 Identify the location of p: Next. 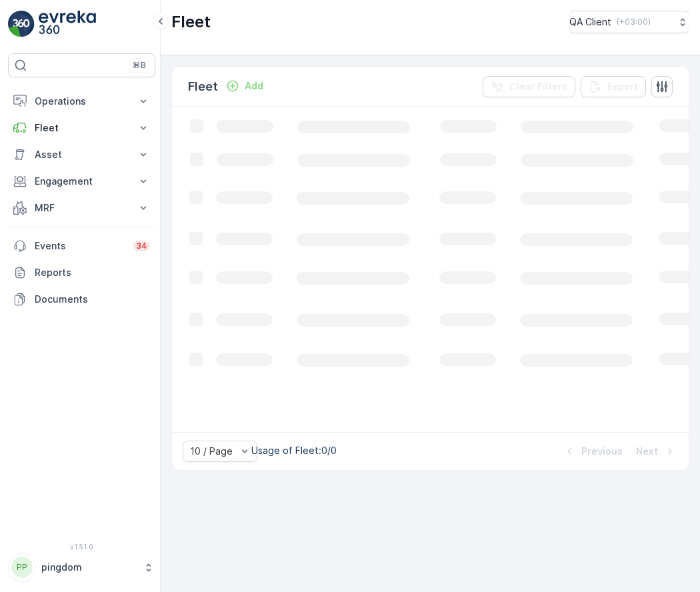
(646, 451).